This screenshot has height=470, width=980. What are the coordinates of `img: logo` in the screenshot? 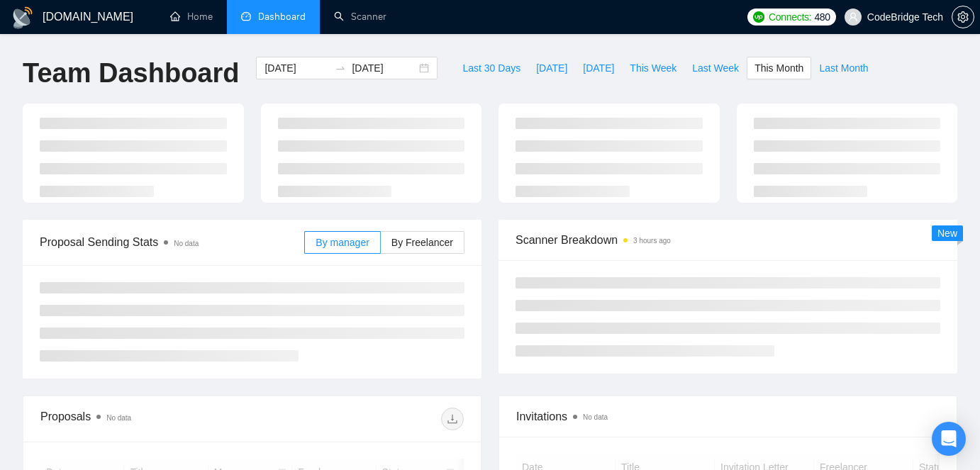 It's located at (23, 18).